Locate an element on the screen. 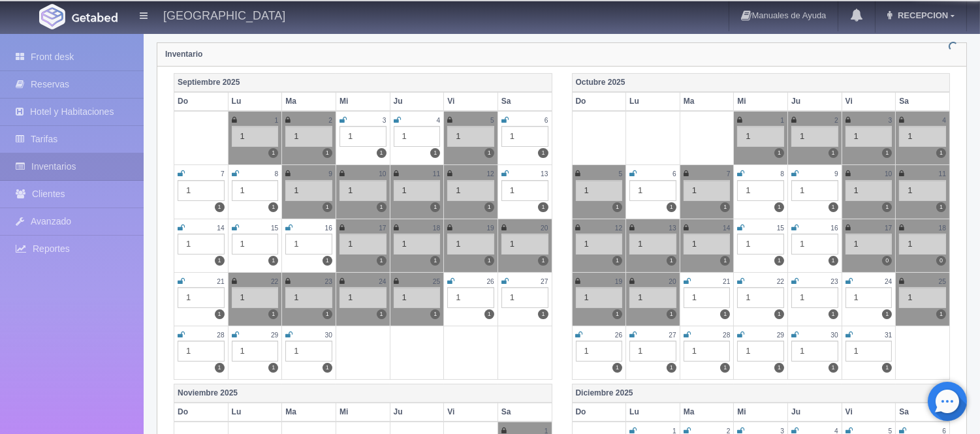 The image size is (980, 434). th: Octubre 2025 is located at coordinates (760, 82).